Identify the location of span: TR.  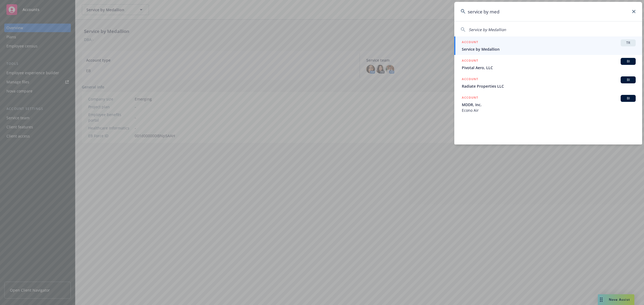
(628, 43).